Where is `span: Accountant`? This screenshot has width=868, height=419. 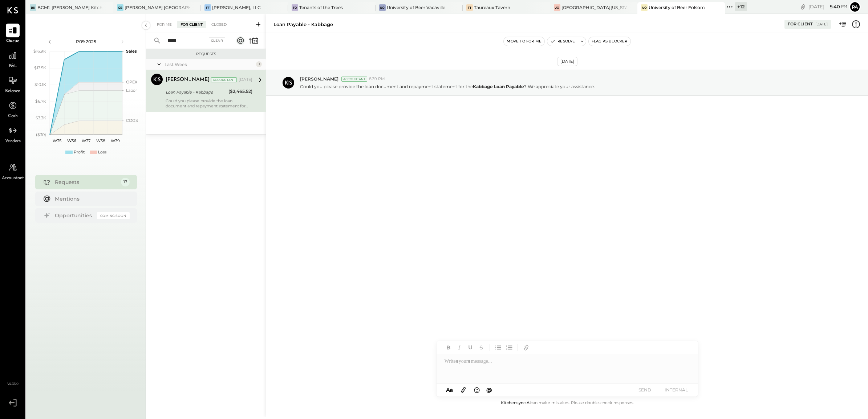 span: Accountant is located at coordinates (13, 178).